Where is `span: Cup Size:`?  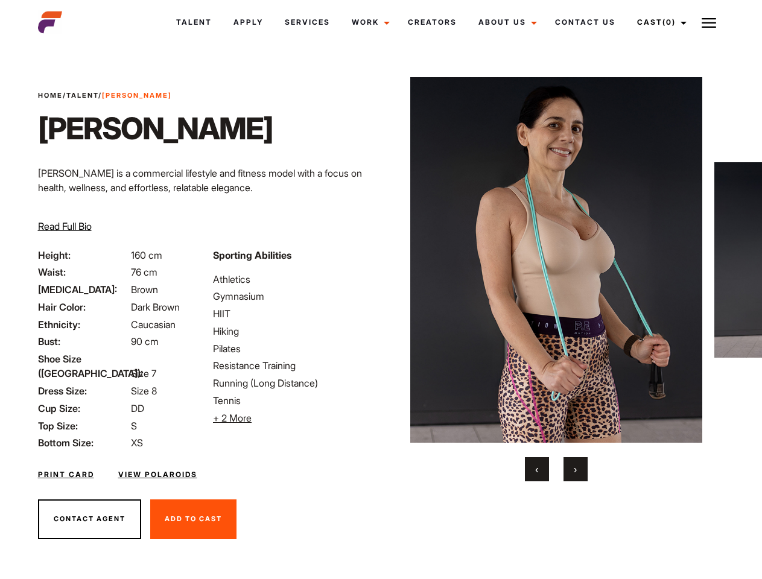
span: Cup Size: is located at coordinates (83, 409).